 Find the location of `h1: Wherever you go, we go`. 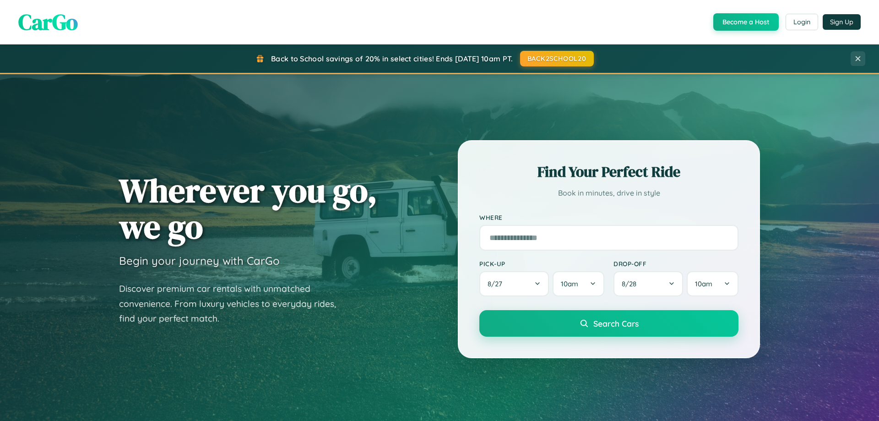

h1: Wherever you go, we go is located at coordinates (248, 208).